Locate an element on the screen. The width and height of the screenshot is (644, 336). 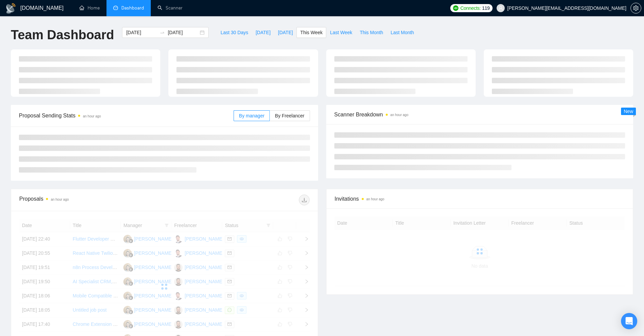
button: This Week is located at coordinates (311, 33).